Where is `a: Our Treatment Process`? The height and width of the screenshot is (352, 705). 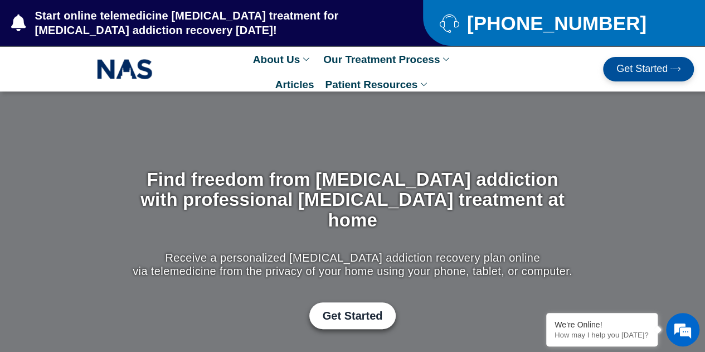 a: Our Treatment Process is located at coordinates (387, 59).